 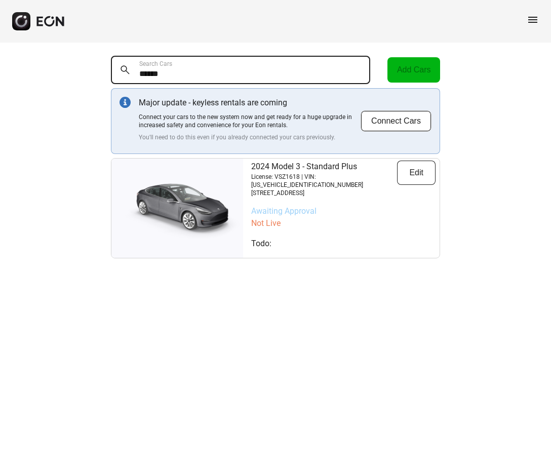 I want to click on p: Major update - keyless rentals are coming, so click(x=250, y=103).